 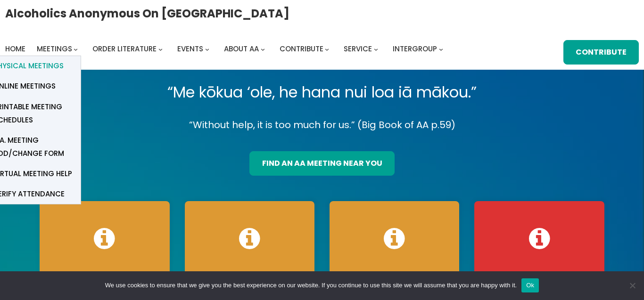 I want to click on button: Meetings submenu, so click(x=75, y=48).